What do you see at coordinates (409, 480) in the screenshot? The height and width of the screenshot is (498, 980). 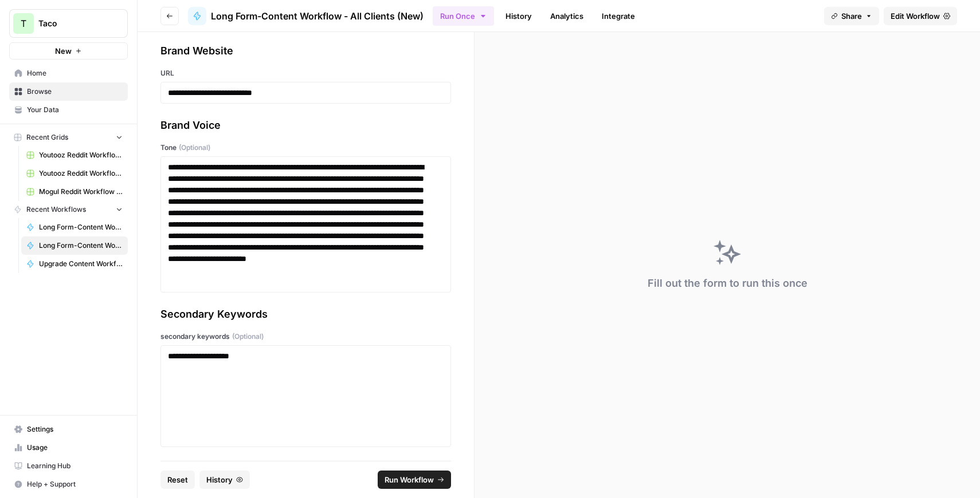 I see `span: Run Workflow` at bounding box center [409, 480].